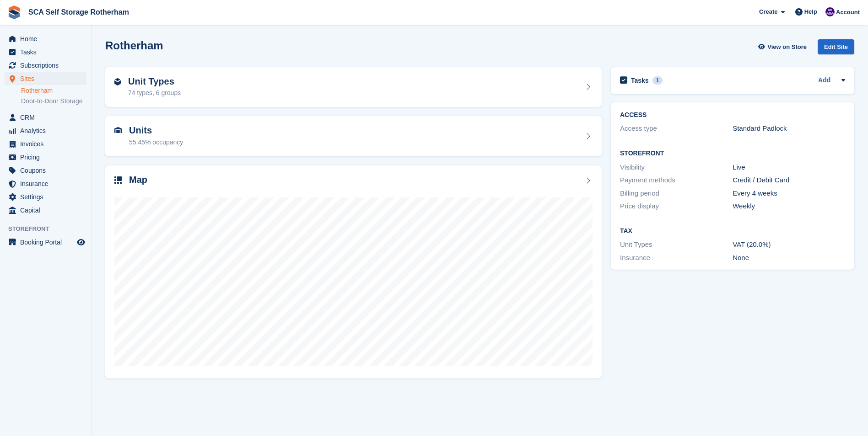 The width and height of the screenshot is (868, 436). I want to click on h2: Unit Types, so click(154, 81).